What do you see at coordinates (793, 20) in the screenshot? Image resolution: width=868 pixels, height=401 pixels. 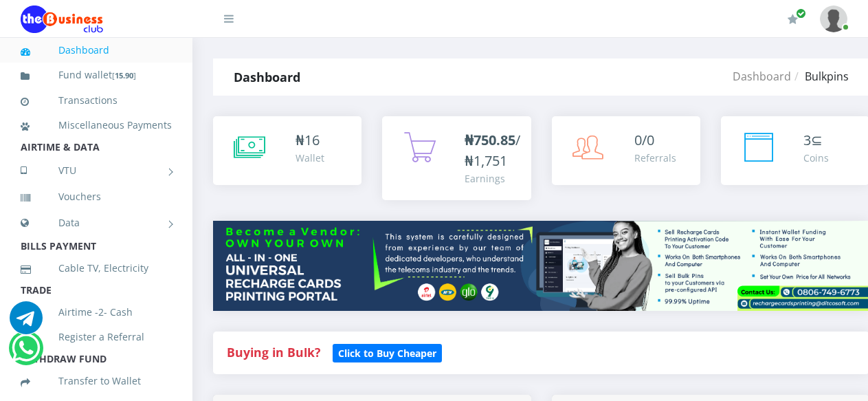 I see `i: Renew/Upgrade Subscription` at bounding box center [793, 20].